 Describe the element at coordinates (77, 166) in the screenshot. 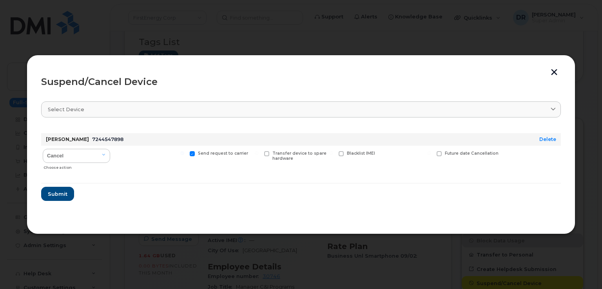

I see `div: Choose action` at that location.